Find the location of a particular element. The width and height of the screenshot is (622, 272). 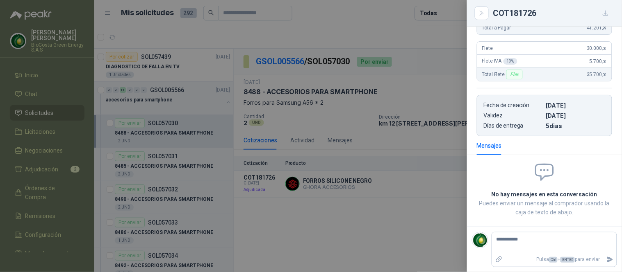

p: 5 dias is located at coordinates (575, 126).